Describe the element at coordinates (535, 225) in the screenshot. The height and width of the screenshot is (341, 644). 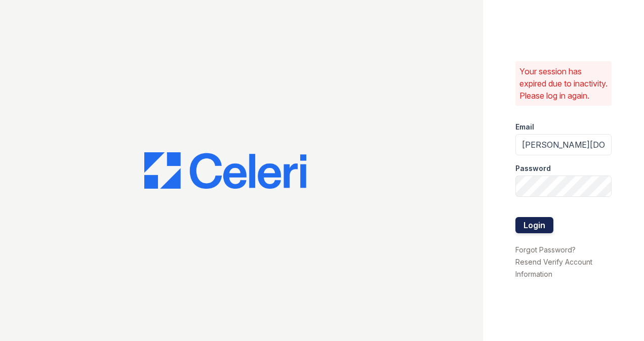
I see `button: Login` at that location.